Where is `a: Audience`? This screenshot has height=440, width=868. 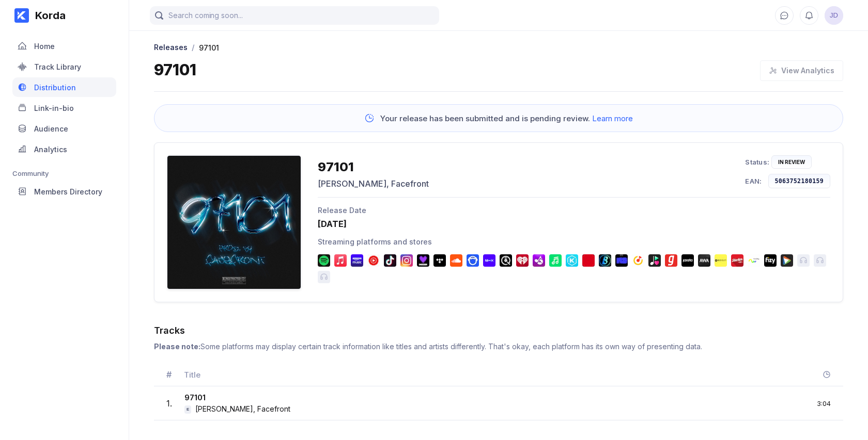 a: Audience is located at coordinates (64, 129).